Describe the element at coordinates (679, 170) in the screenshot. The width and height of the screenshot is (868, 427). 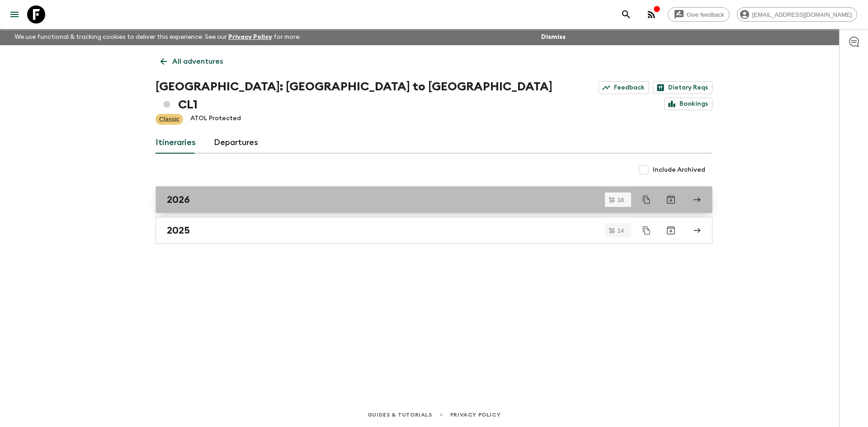
I see `span: Include Archived` at that location.